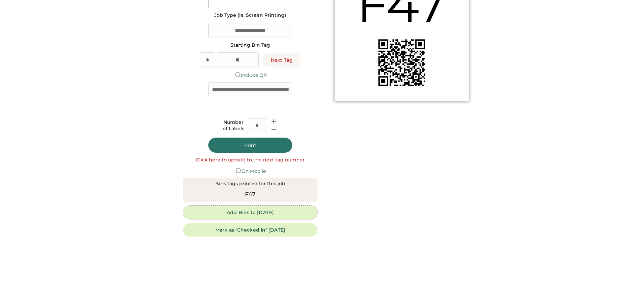 The image size is (644, 296). Describe the element at coordinates (253, 75) in the screenshot. I see `label: Include QR` at that location.